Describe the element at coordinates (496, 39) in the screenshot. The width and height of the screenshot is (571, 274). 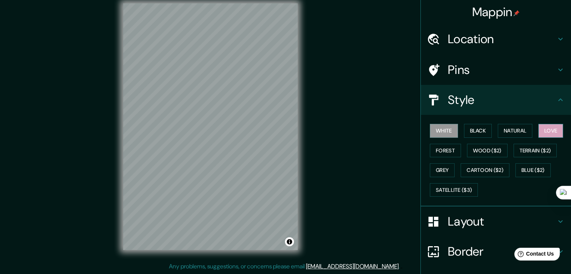
I see `div: Location` at that location.